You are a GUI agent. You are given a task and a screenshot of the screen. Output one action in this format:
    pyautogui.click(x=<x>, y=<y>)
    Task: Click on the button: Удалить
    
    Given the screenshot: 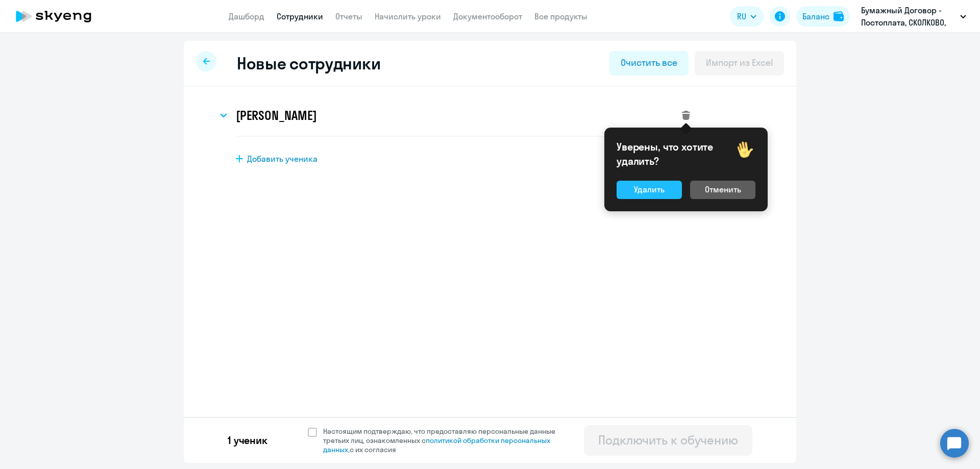 What is the action you would take?
    pyautogui.click(x=649, y=190)
    